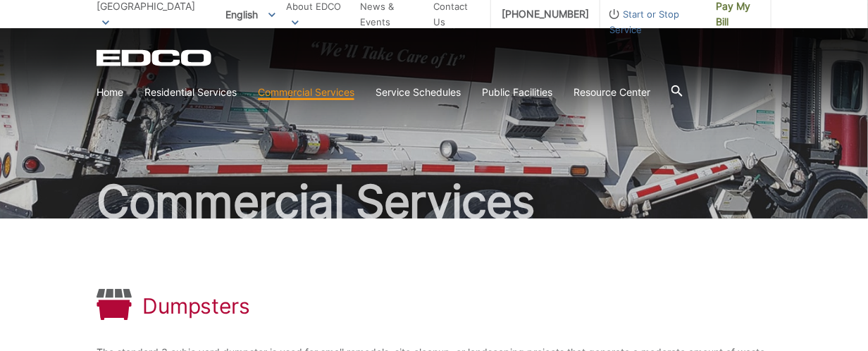 Image resolution: width=868 pixels, height=351 pixels. What do you see at coordinates (434, 202) in the screenshot?
I see `h2: Commercial Services` at bounding box center [434, 202].